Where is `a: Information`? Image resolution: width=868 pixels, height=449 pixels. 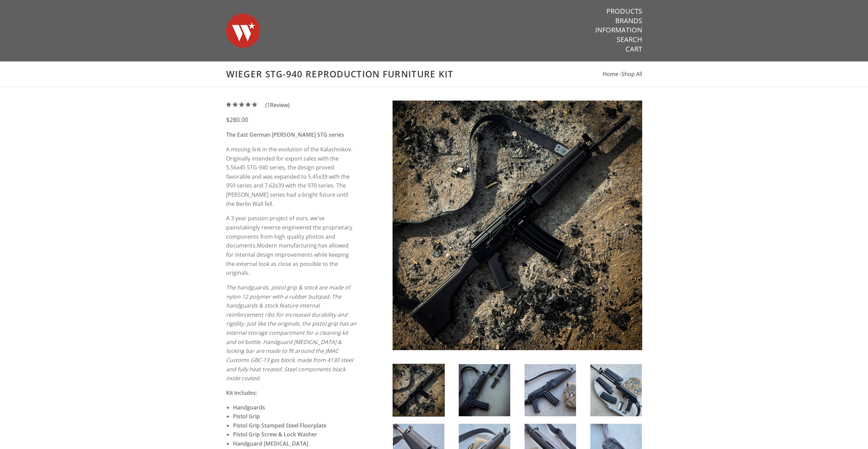 a: Information is located at coordinates (619, 30).